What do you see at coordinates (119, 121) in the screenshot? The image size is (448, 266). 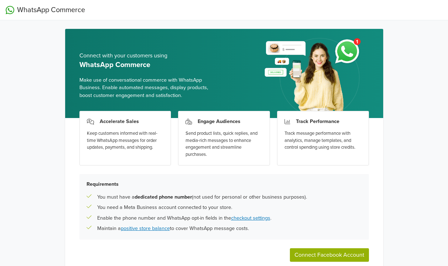 I see `h3: Accelerate Sales` at bounding box center [119, 121].